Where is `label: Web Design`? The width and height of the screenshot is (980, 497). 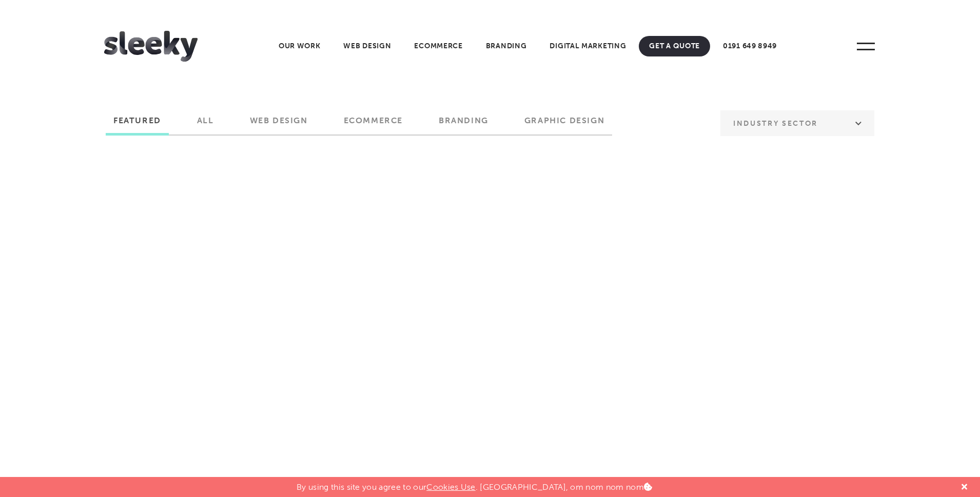 label: Web Design is located at coordinates (279, 124).